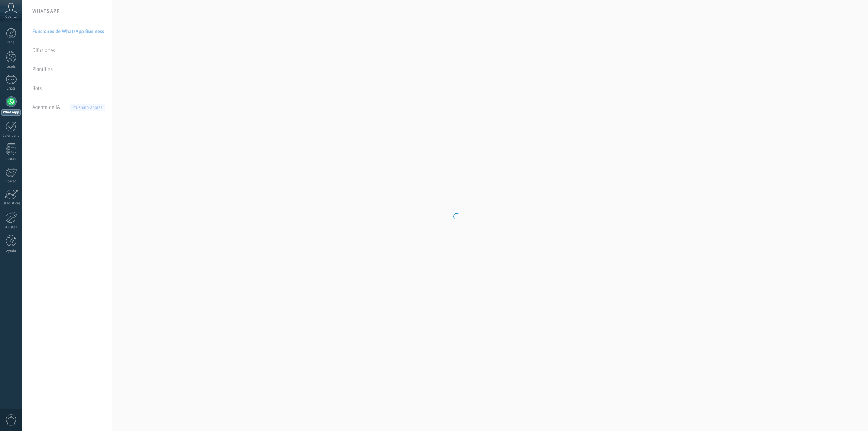 This screenshot has width=868, height=431. Describe the element at coordinates (12, 89) in the screenshot. I see `div: Chats` at that location.